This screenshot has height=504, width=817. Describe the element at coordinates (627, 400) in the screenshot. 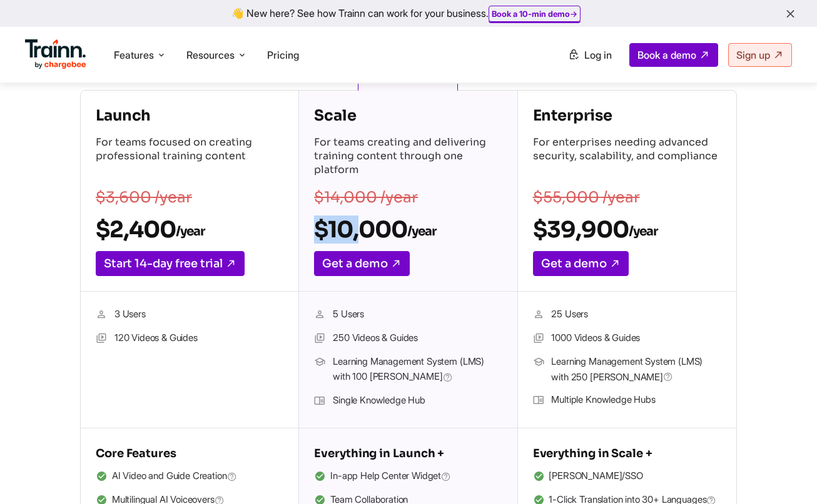

I see `li: Multiple Knowledge Hubs` at that location.